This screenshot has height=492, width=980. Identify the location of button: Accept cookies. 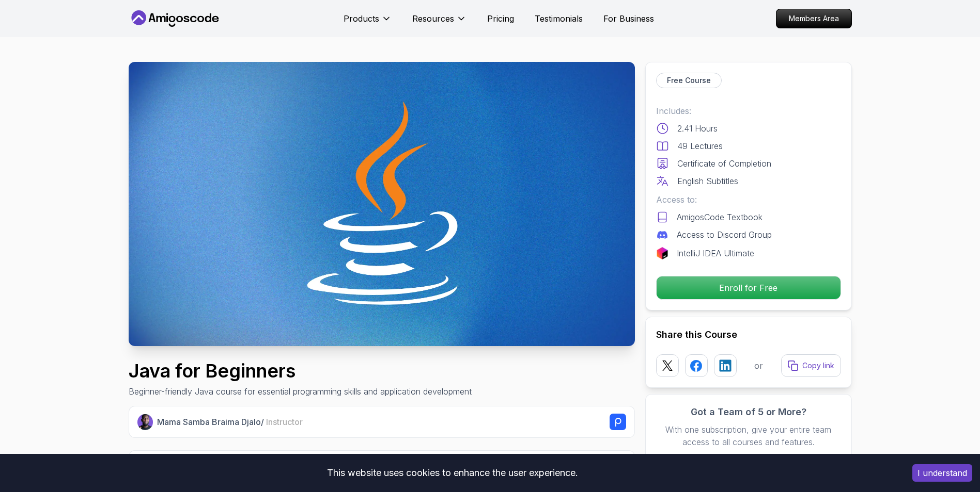
(942, 473).